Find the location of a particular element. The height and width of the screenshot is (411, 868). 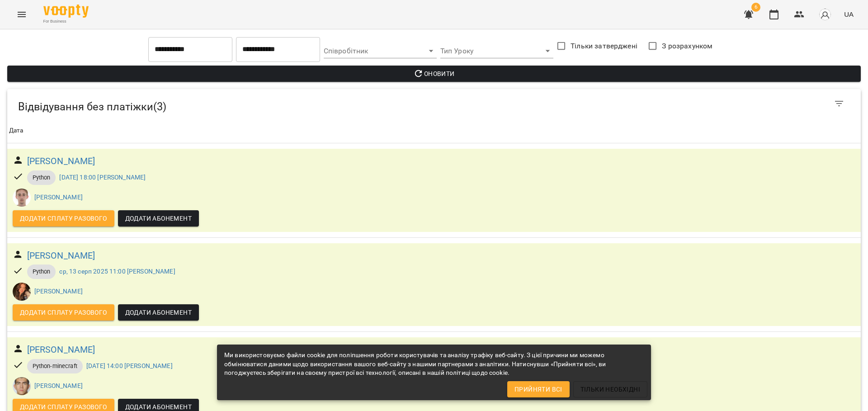

span: З розрахунком is located at coordinates (687, 46).